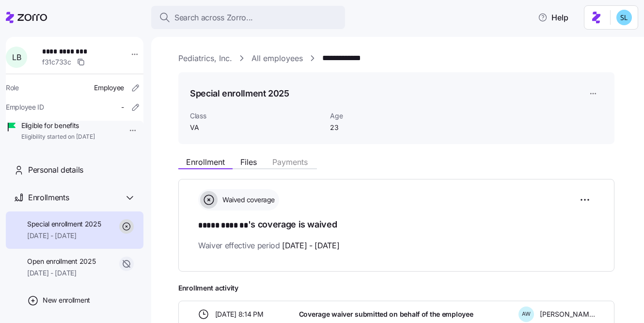  I want to click on span: Employee ID, so click(25, 107).